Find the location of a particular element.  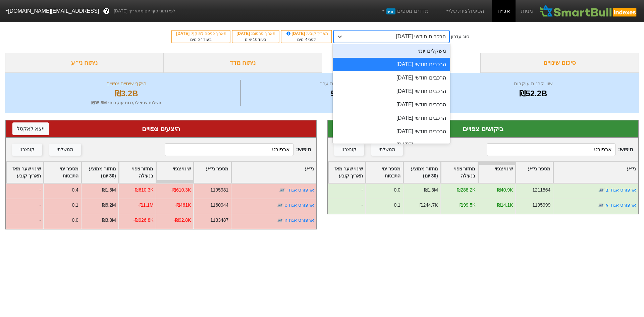

div: -₪92.8K is located at coordinates (182, 220).